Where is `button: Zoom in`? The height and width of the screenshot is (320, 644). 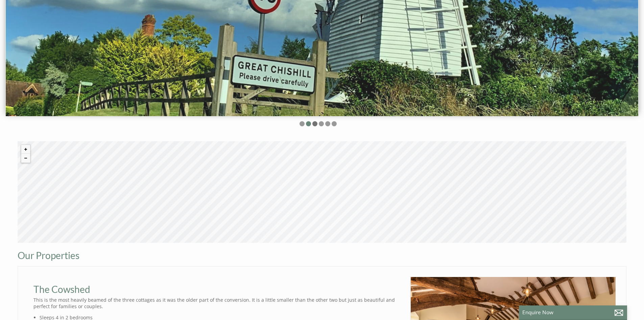
button: Zoom in is located at coordinates (26, 149).